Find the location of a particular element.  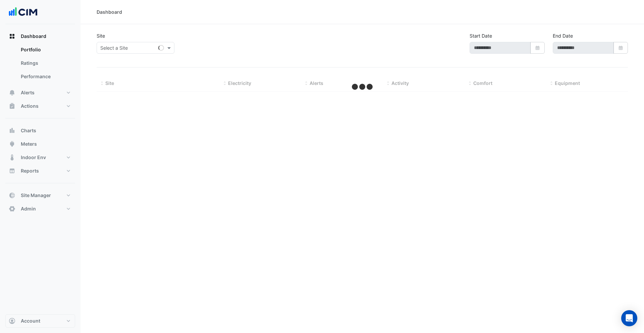

label: Site is located at coordinates (101, 36).